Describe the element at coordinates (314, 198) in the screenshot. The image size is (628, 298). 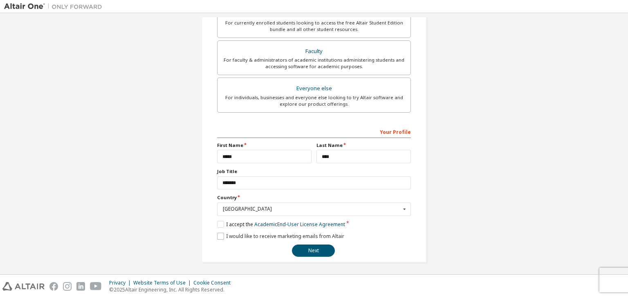
I see `label: Country` at that location.